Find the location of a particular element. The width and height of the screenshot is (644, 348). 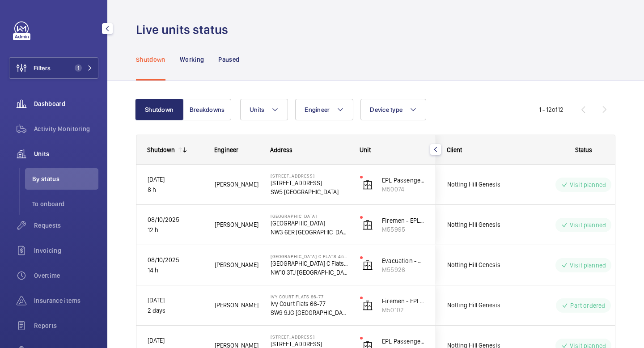

p: Part ordered is located at coordinates (587, 305).